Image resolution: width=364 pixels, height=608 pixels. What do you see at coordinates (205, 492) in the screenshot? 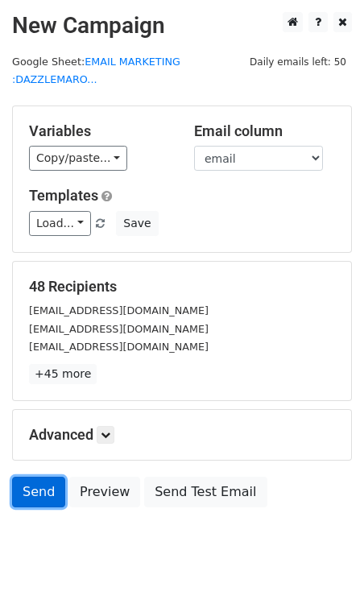
I see `a: Send Test Email` at bounding box center [205, 492].